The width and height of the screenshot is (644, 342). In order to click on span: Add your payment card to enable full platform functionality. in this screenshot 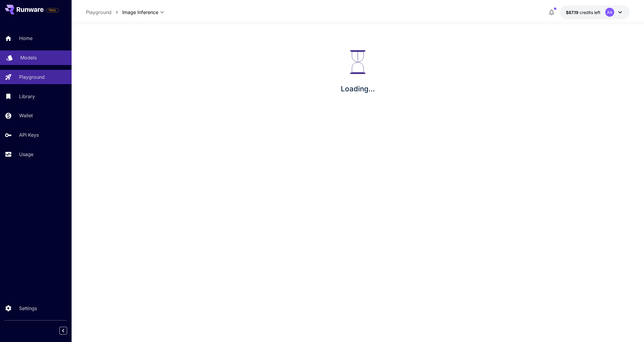, I will do `click(52, 10)`.